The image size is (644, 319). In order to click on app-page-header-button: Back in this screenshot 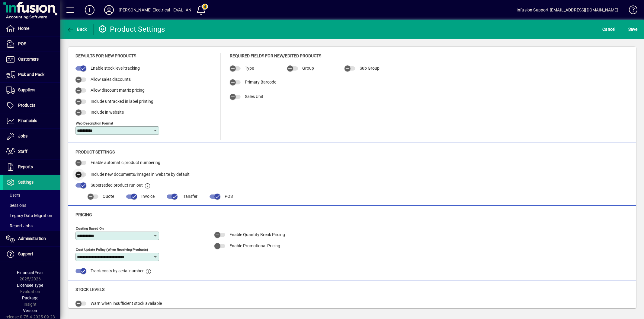, I will do `click(77, 29)`.